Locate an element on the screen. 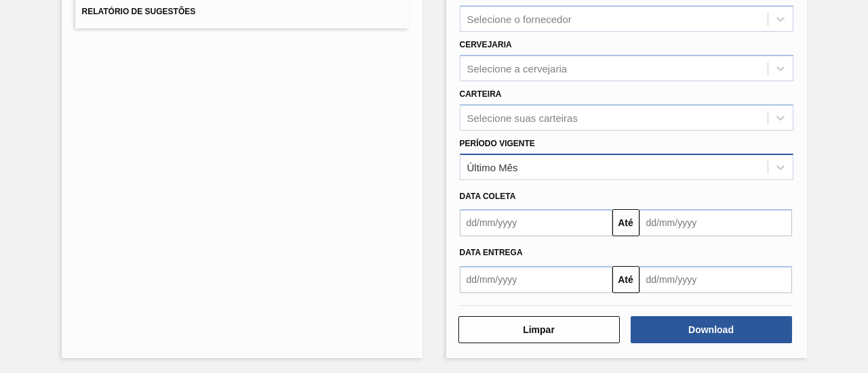  div: Selecione a cervejaria is located at coordinates (517, 67).